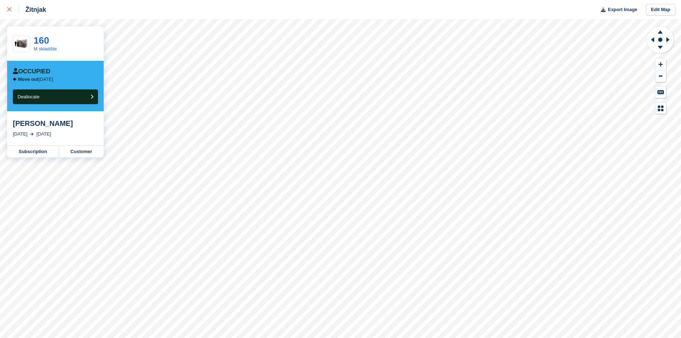  What do you see at coordinates (55, 97) in the screenshot?
I see `button: Deallocate` at bounding box center [55, 97].